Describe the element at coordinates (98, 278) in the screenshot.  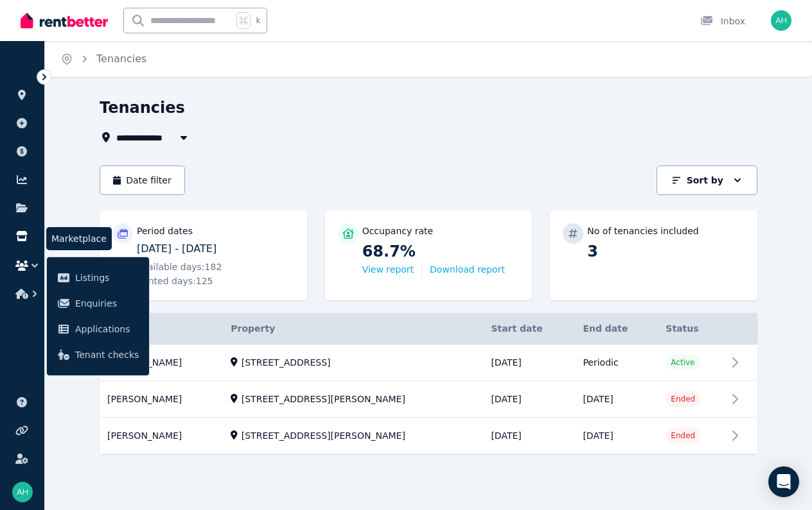
I see `a: Listings` at that location.